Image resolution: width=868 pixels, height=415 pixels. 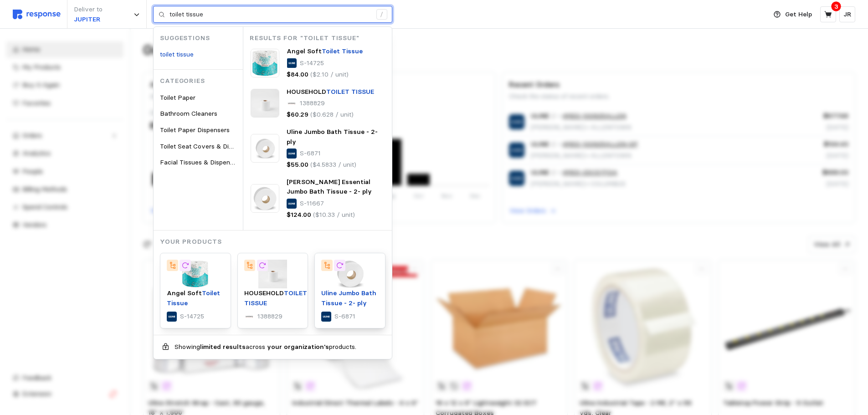 I want to click on p: JR, so click(x=847, y=15).